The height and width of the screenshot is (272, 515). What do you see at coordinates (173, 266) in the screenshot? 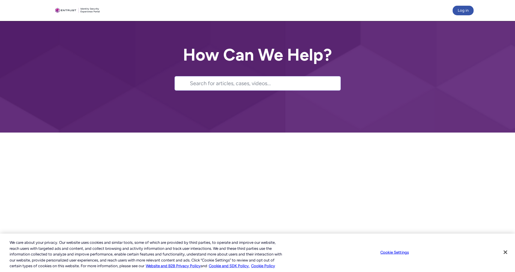
I see `a: More information about our cookie policy., opens in a new tab` at bounding box center [173, 266].